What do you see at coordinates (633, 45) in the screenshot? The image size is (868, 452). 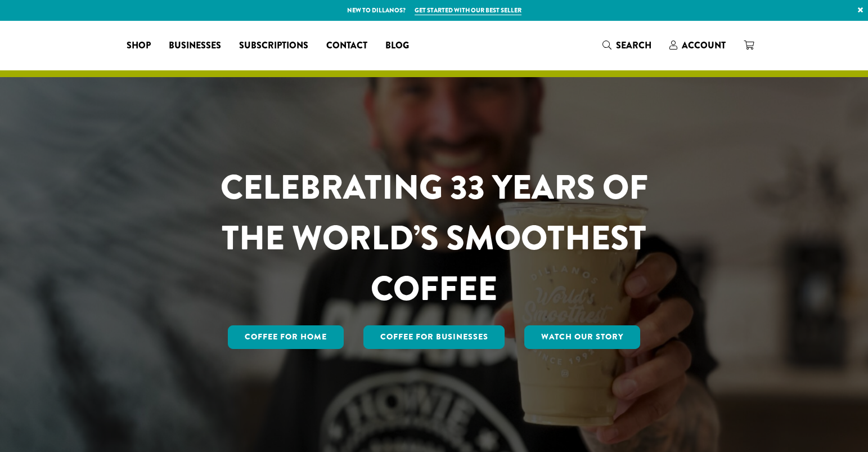 I see `span: Search` at bounding box center [633, 45].